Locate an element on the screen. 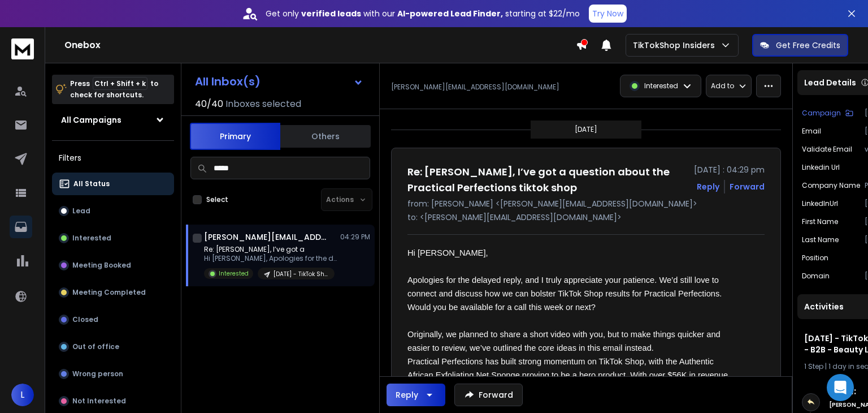 The height and width of the screenshot is (413, 868). strong: verified leads is located at coordinates (331, 13).